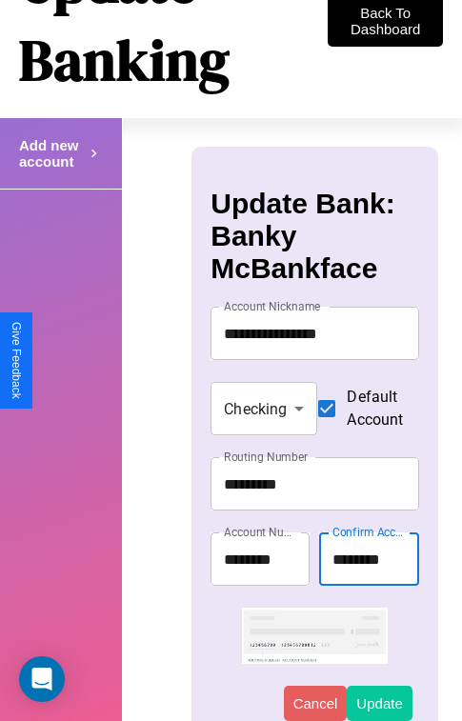 This screenshot has width=462, height=721. Describe the element at coordinates (314, 236) in the screenshot. I see `h3: Update Bank: Banky McBankface` at that location.